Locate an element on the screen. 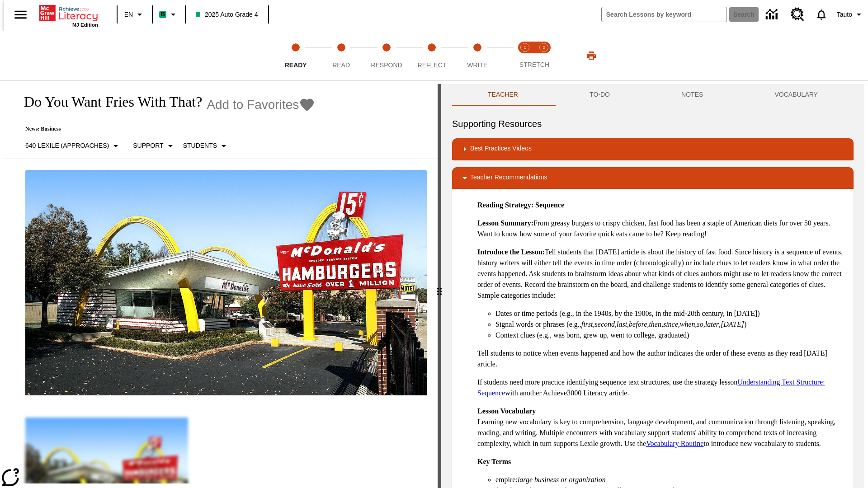 The height and width of the screenshot is (488, 868). button: Stretch Read step 1 of 2 is located at coordinates (525, 56).